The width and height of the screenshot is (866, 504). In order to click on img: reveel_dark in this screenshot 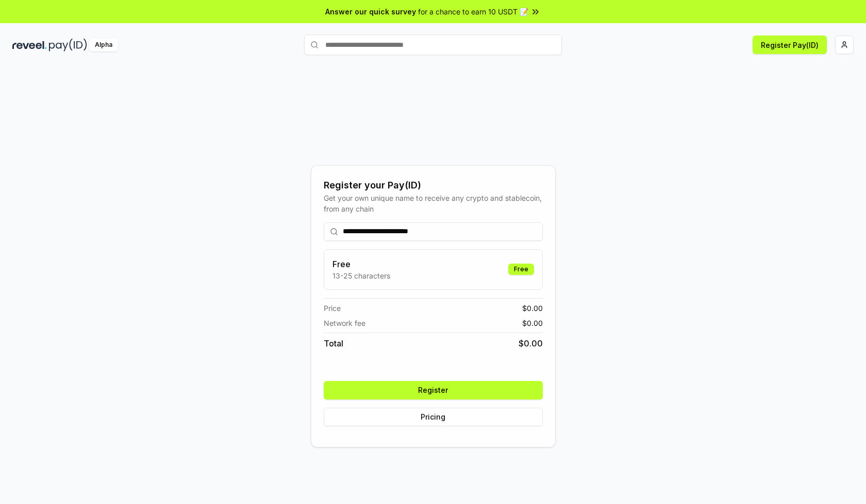, I will do `click(30, 45)`.